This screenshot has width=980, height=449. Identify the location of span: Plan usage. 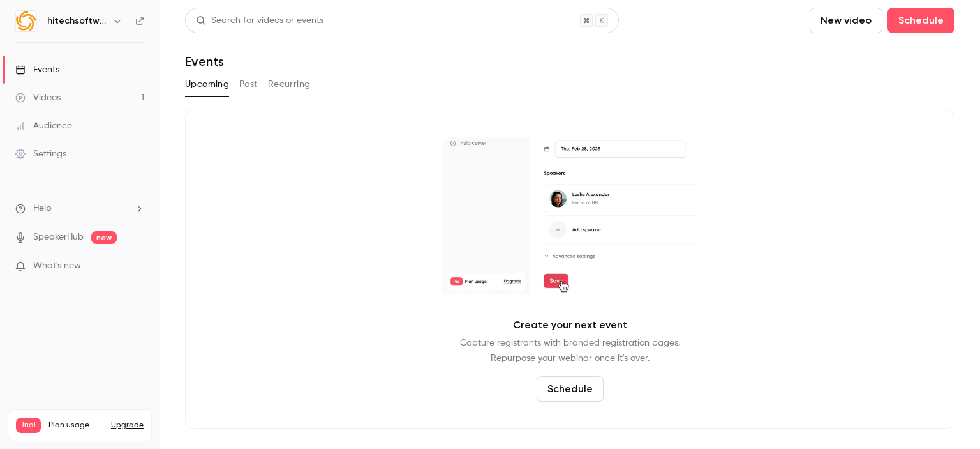
(76, 425).